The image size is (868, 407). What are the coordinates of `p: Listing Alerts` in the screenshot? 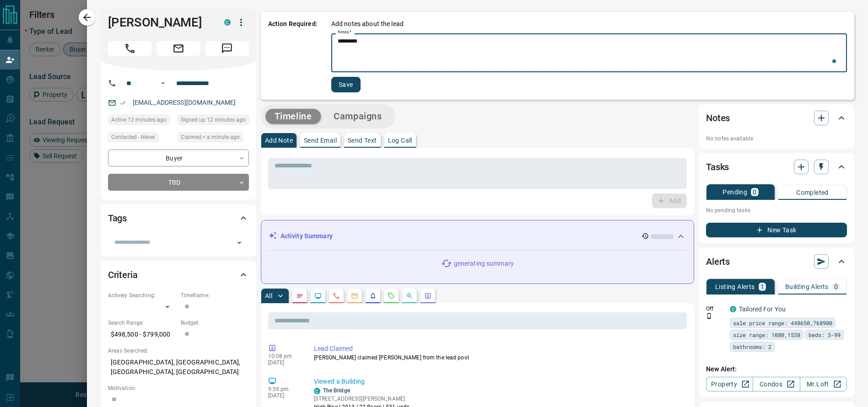 It's located at (735, 287).